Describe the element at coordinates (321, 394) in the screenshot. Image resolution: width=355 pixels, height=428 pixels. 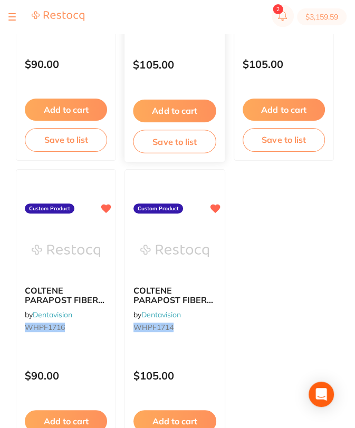
I see `div: Open Intercom Messenger` at that location.